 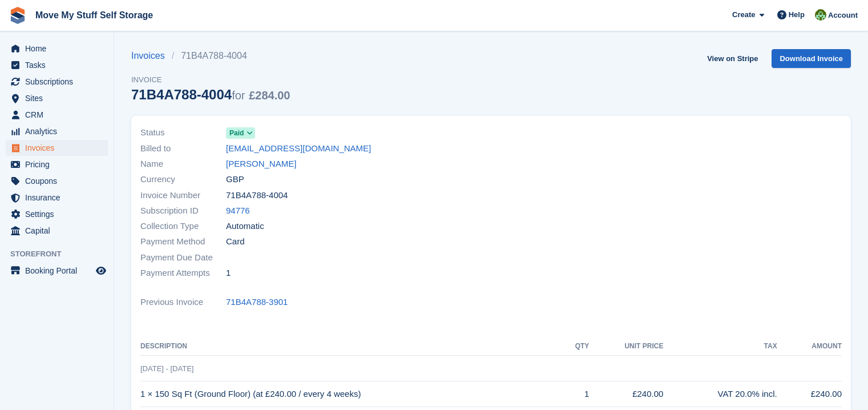 What do you see at coordinates (240, 133) in the screenshot?
I see `a: Paid` at bounding box center [240, 133].